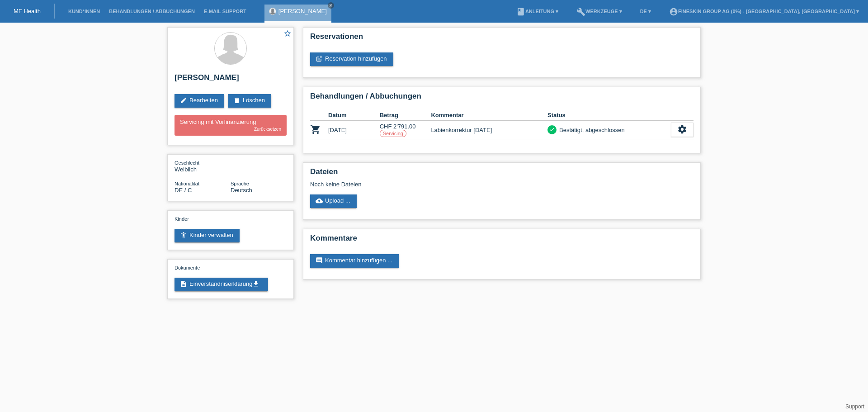  What do you see at coordinates (237, 101) in the screenshot?
I see `i: delete` at bounding box center [237, 101].